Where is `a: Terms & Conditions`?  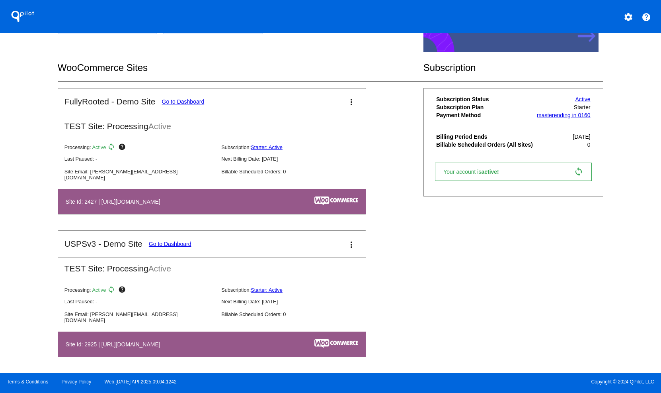 a: Terms & Conditions is located at coordinates (27, 381).